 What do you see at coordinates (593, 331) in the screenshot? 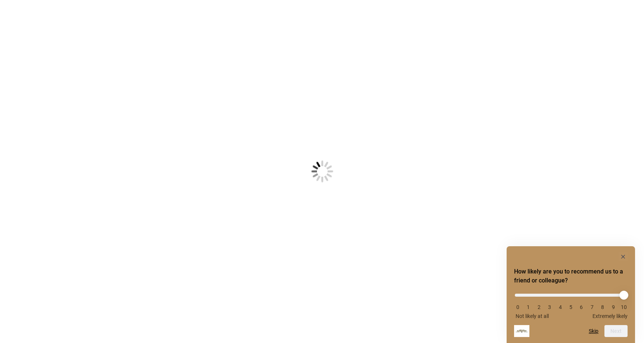
I see `button: Skip` at bounding box center [593, 331].